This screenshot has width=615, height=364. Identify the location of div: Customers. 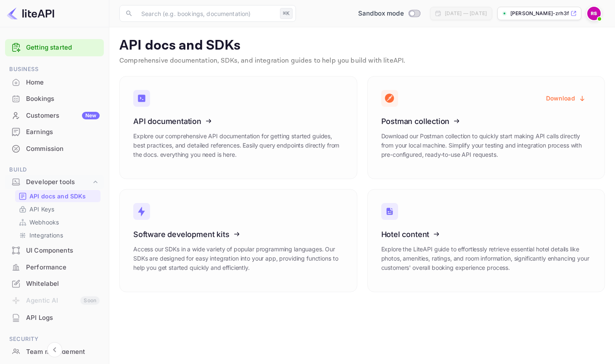
(62, 116).